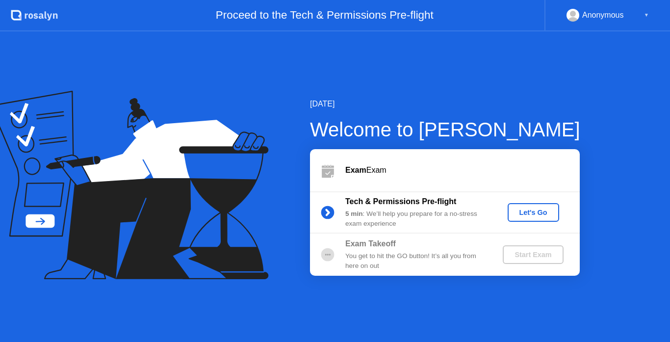 This screenshot has width=670, height=342. What do you see at coordinates (463, 170) in the screenshot?
I see `div: Exam` at bounding box center [463, 170].